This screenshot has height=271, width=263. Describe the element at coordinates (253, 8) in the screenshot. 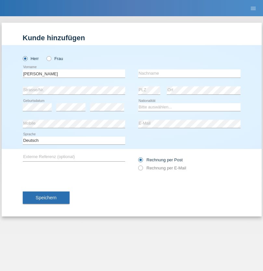

I see `i: menu` at that location.